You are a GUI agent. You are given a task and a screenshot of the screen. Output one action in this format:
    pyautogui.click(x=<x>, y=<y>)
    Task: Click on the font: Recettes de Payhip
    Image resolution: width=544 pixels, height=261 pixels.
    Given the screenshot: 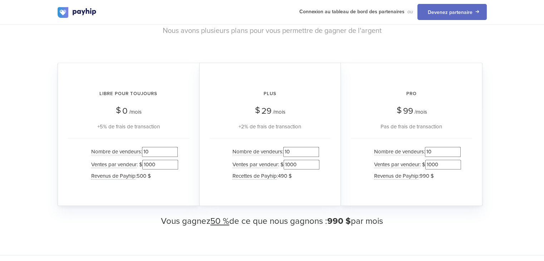 What is the action you would take?
    pyautogui.click(x=255, y=176)
    